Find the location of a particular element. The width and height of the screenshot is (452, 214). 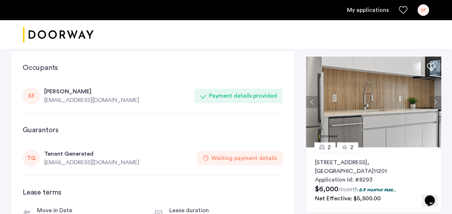

img: logo is located at coordinates (58, 35).